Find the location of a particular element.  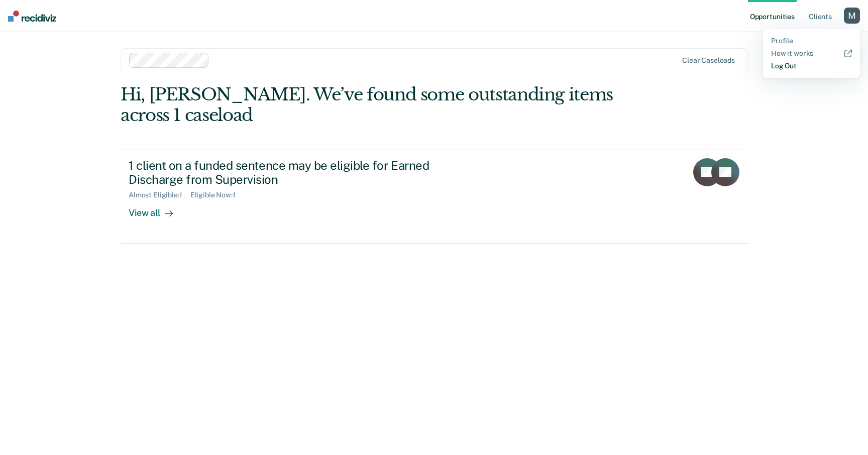

div: View all is located at coordinates (157, 209).